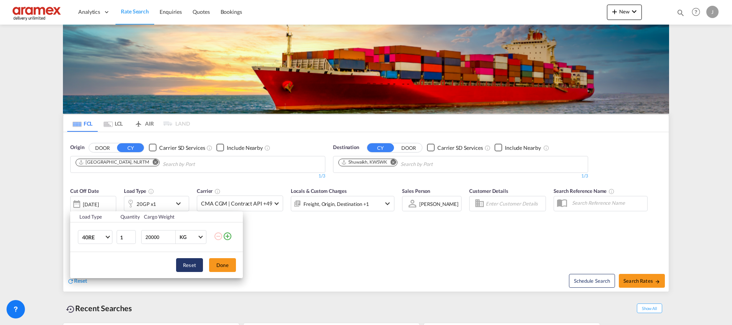 The width and height of the screenshot is (732, 325). Describe the element at coordinates (218, 236) in the screenshot. I see `md-icon: icon-minus-circle-outline` at that location.